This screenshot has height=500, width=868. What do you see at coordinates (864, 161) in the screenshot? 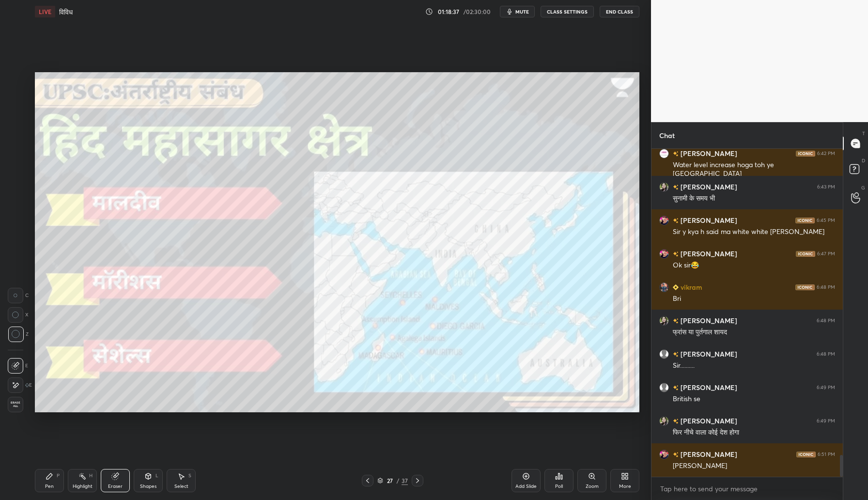
I see `p: D` at bounding box center [864, 161].